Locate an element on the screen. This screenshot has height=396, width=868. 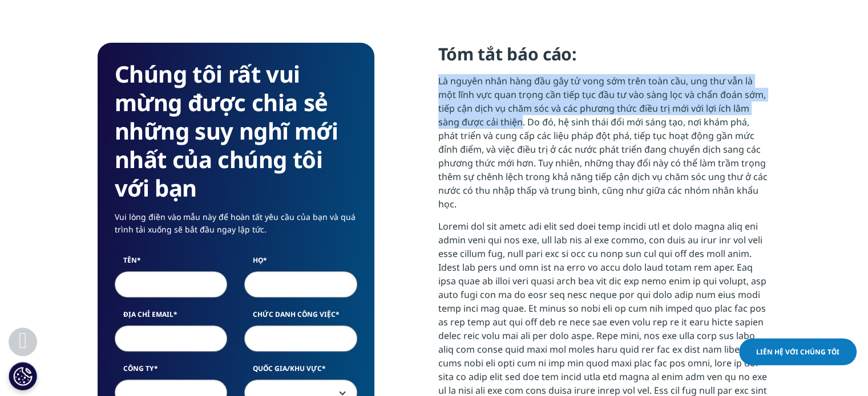
a: Liên hệ với chúng tôi is located at coordinates (797, 352).